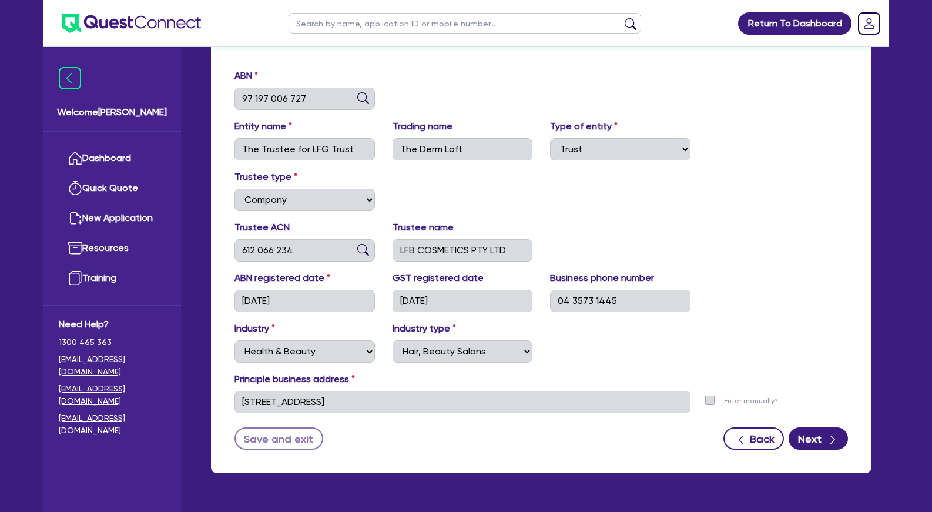  What do you see at coordinates (112, 158) in the screenshot?
I see `a: Dashboard` at bounding box center [112, 158].